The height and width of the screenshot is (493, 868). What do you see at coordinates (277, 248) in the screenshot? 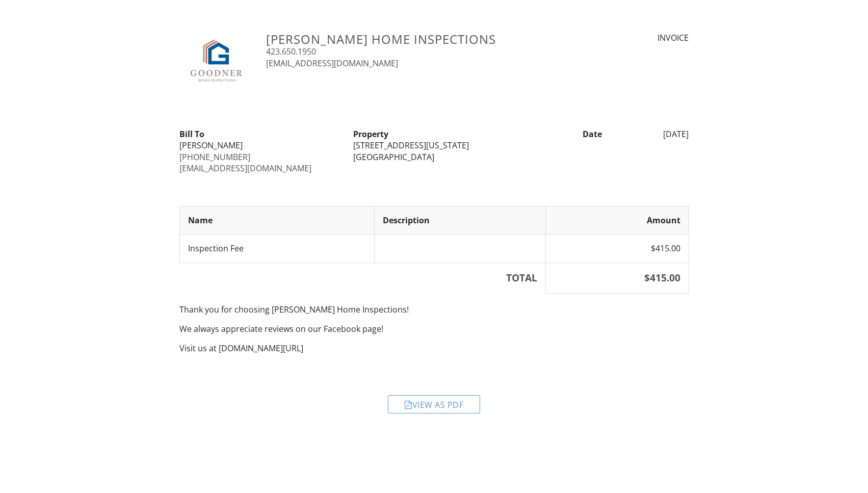
I see `td: Inspection Fee` at bounding box center [277, 248].